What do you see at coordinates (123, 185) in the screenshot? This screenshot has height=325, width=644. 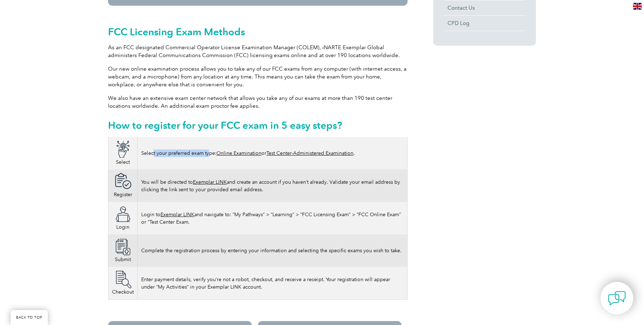 I see `td: Register` at bounding box center [123, 185].